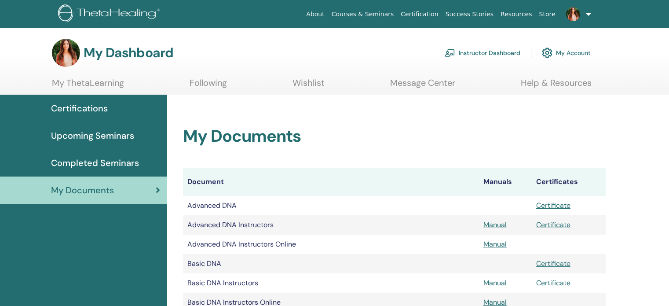 The image size is (669, 306). What do you see at coordinates (208, 86) in the screenshot?
I see `a: Following` at bounding box center [208, 86].